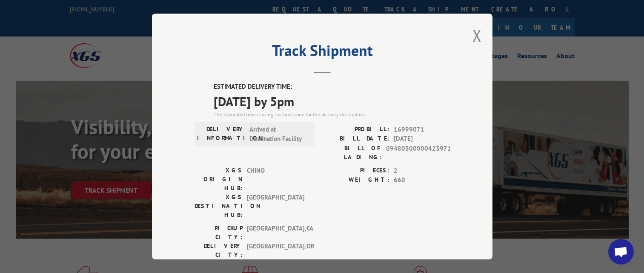  I want to click on label: PICKUP CITY:, so click(218, 233).